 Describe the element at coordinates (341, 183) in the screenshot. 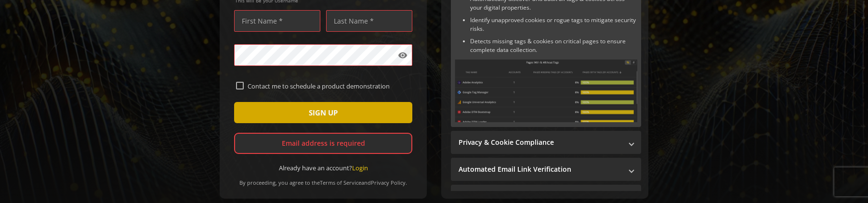

I see `a: Terms of Service` at that location.